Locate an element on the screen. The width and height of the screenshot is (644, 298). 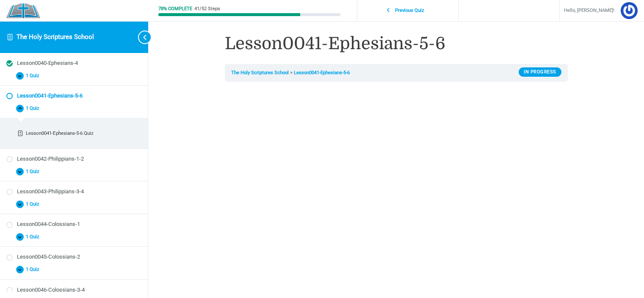
div: Completed is located at coordinates (9, 63).